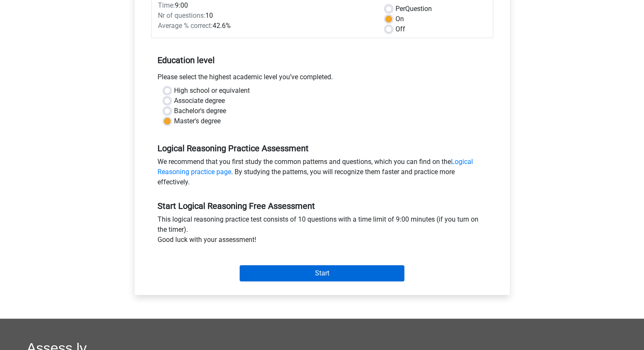  What do you see at coordinates (400, 29) in the screenshot?
I see `label: Off` at bounding box center [400, 29].